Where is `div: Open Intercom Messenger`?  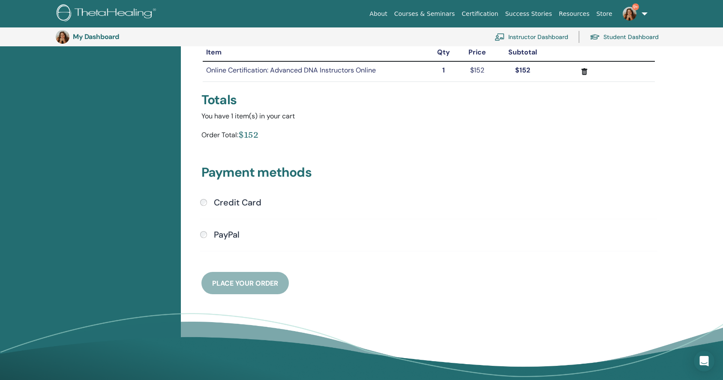
div: Open Intercom Messenger is located at coordinates (704, 361).